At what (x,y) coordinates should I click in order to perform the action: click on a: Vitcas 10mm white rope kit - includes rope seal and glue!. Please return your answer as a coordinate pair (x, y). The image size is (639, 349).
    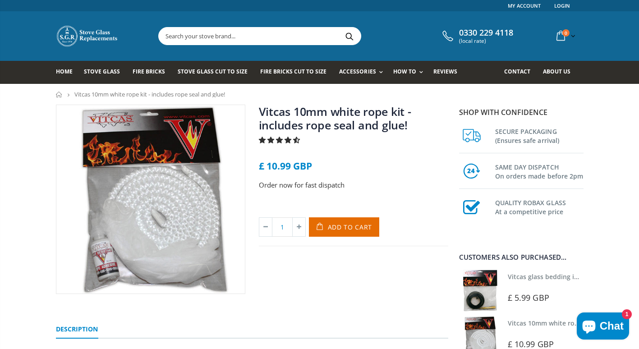
    Looking at the image, I should click on (335, 118).